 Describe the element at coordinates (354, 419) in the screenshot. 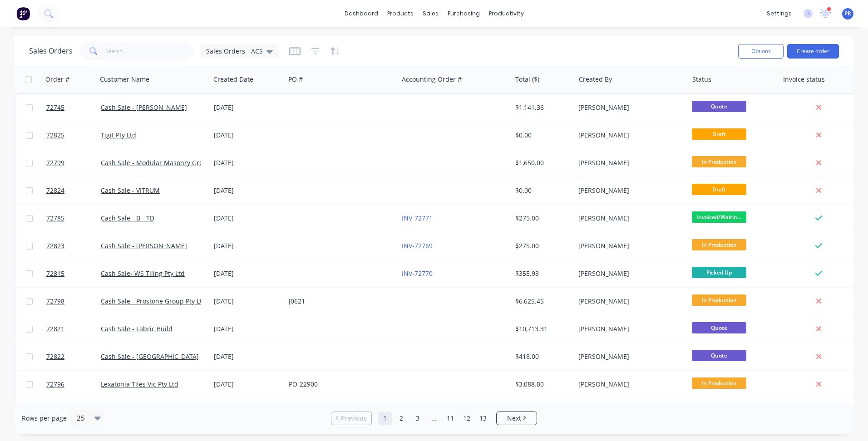

I see `span: Previous` at that location.